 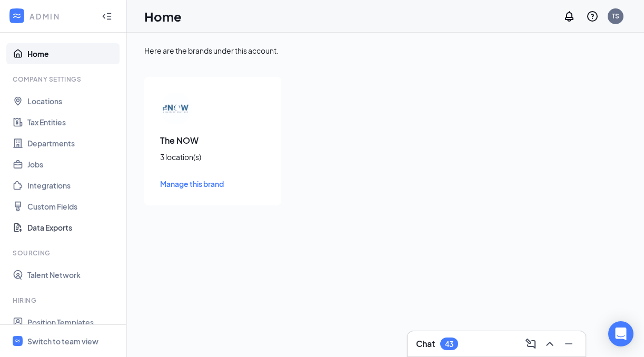 I want to click on svg: Notifications, so click(x=569, y=16).